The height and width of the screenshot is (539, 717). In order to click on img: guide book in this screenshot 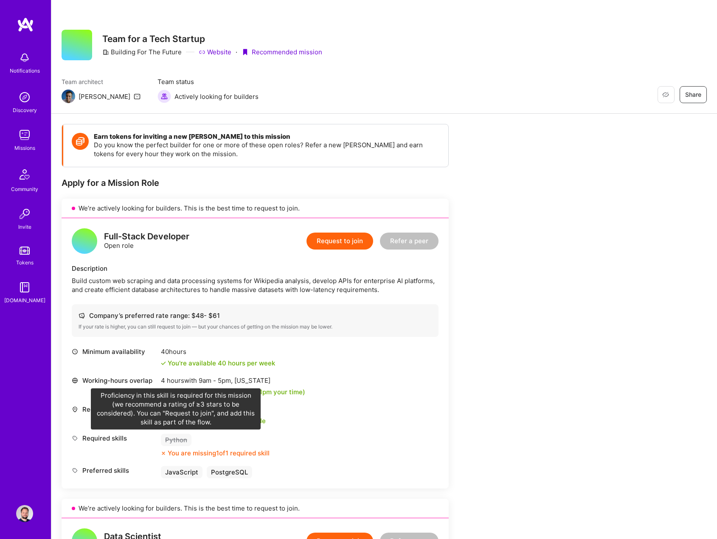, I will do `click(25, 287)`.